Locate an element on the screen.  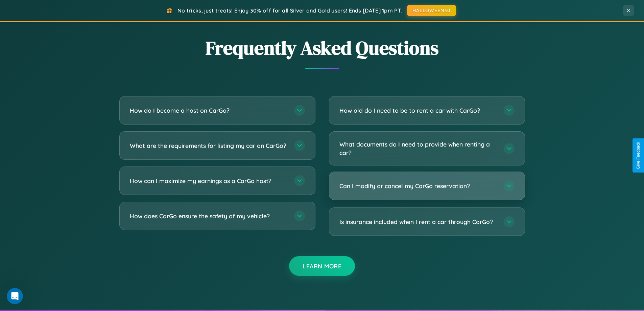
div: Give Feedback is located at coordinates (638, 156).